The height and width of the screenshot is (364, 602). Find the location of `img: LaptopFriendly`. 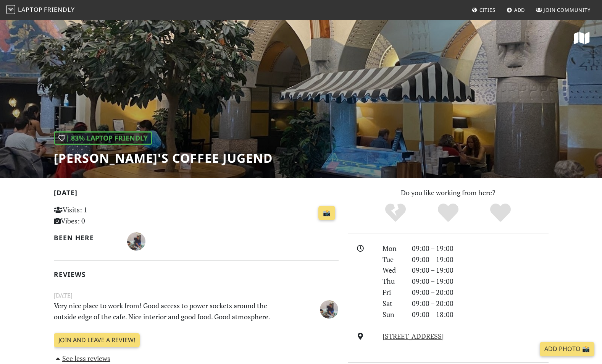

img: LaptopFriendly is located at coordinates (11, 9).